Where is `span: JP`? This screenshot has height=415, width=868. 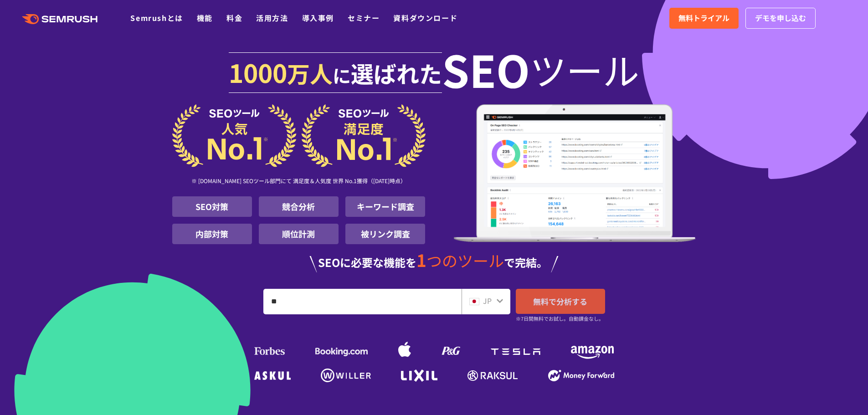 span: JP is located at coordinates (487, 301).